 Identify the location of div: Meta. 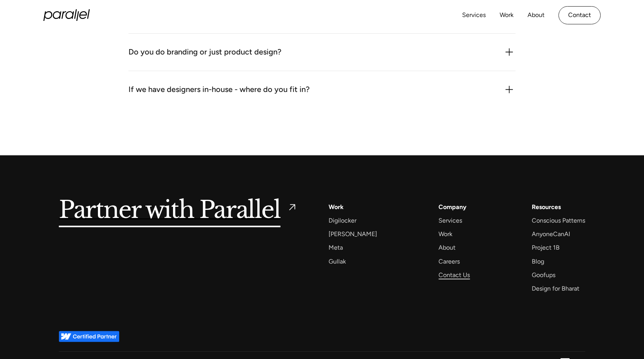
(336, 247).